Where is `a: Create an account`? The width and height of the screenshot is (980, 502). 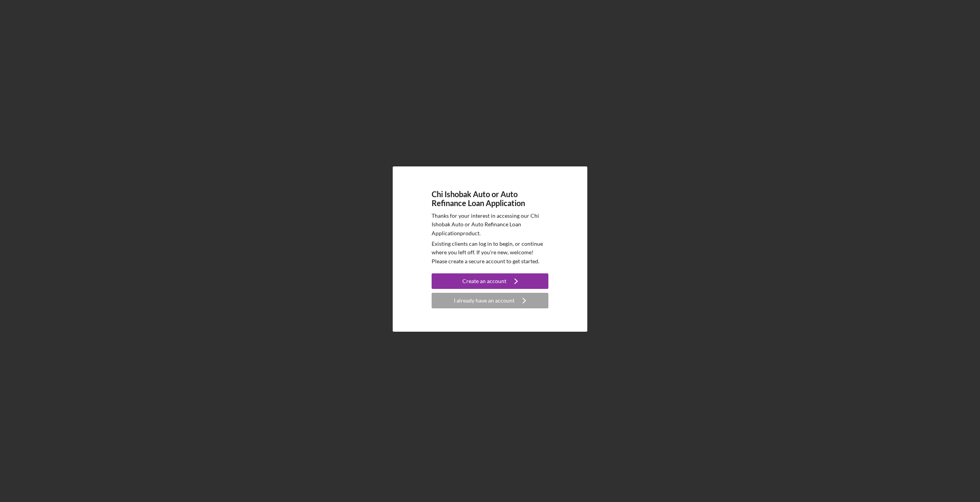 a: Create an account is located at coordinates (490, 282).